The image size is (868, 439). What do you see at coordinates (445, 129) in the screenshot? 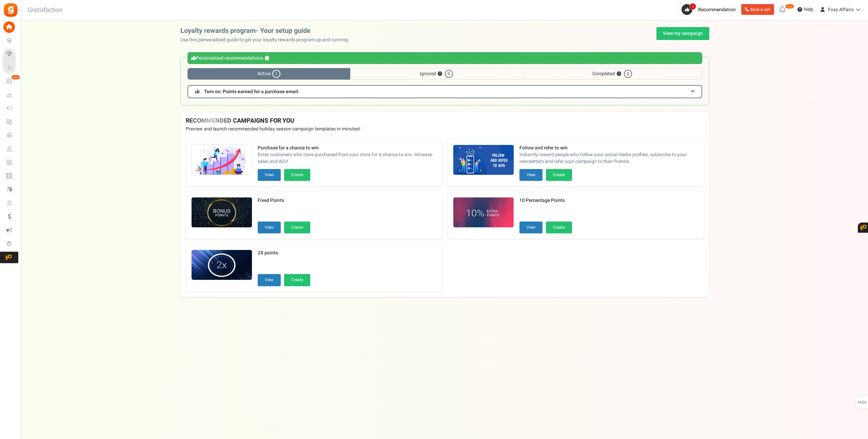
I see `p: Preview and launch recommended holiday season campaign templates in minutes!` at bounding box center [445, 129].